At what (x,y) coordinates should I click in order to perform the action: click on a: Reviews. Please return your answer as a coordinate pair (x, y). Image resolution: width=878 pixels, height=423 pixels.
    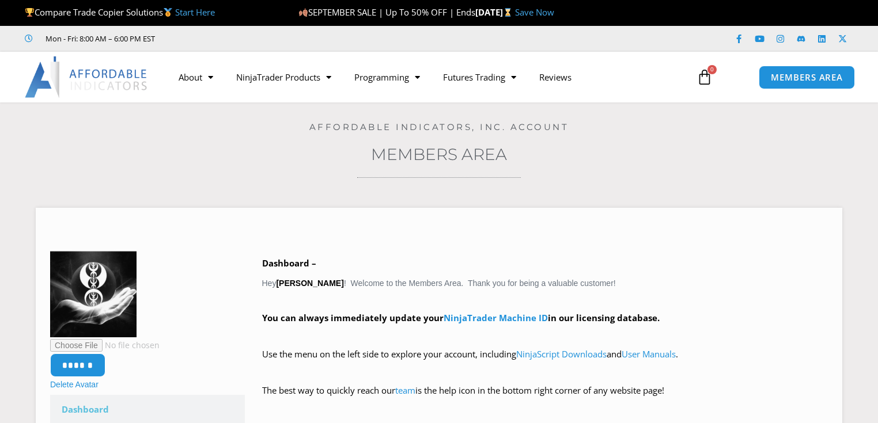
    Looking at the image, I should click on (555, 77).